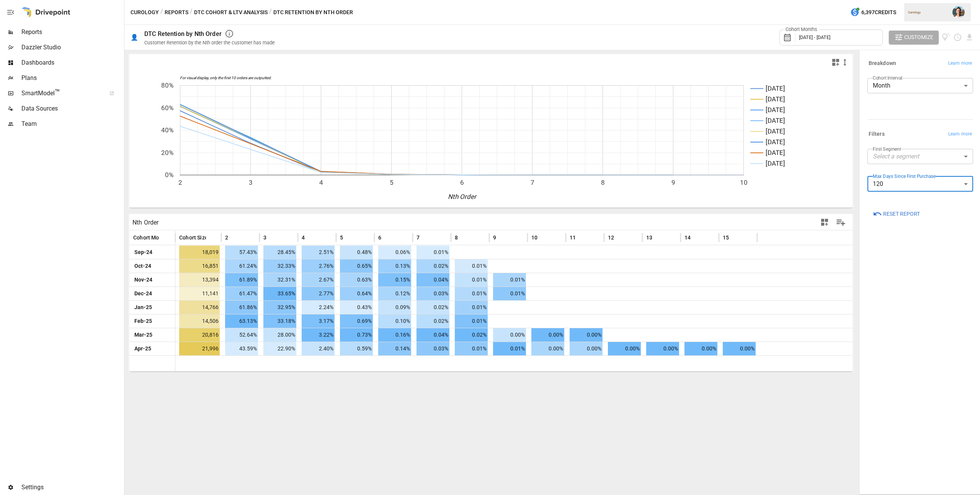  I want to click on em: Select a segment, so click(896, 156).